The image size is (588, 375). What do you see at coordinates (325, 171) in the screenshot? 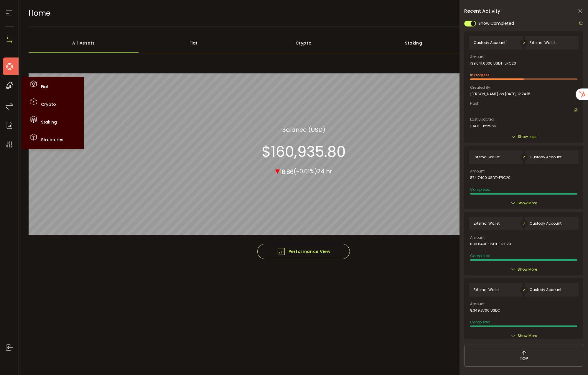
I see `span: 24 hr` at bounding box center [325, 171].